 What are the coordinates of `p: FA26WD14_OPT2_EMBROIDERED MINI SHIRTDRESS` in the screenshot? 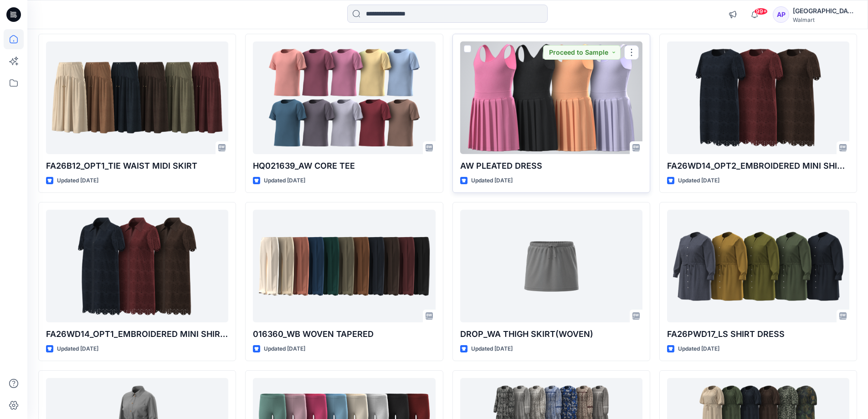 It's located at (758, 166).